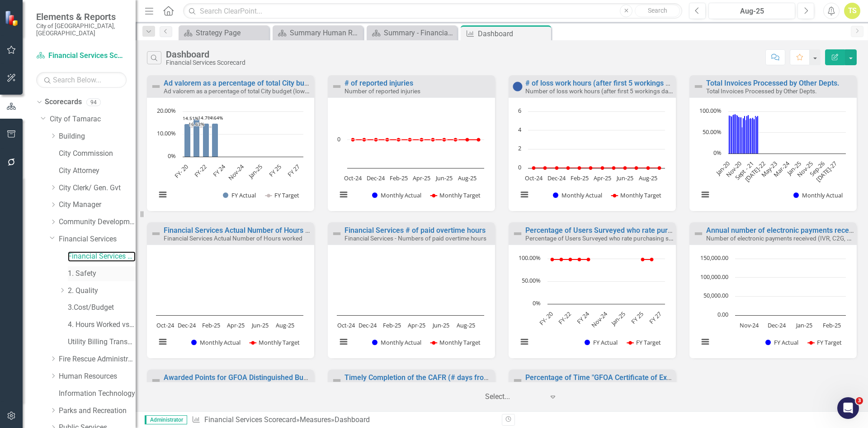 The width and height of the screenshot is (868, 428). I want to click on path: Jan-25, 0. Monthly Target., so click(569, 168).